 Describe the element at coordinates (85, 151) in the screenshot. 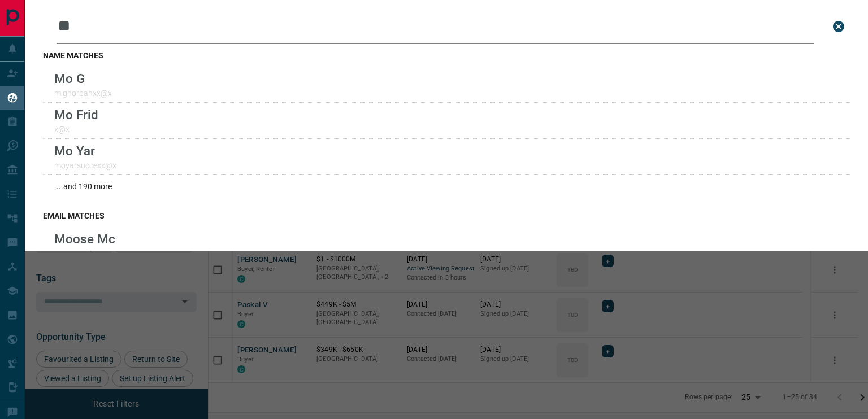

I see `p: Mo Yar` at that location.